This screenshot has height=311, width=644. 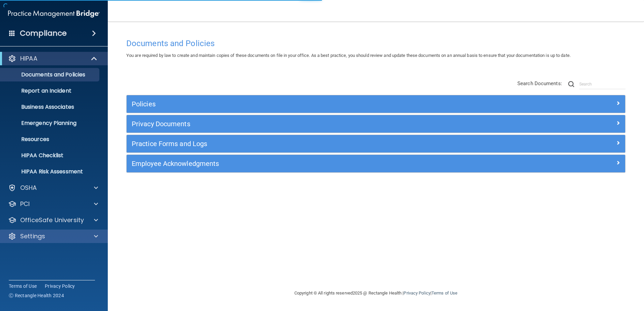 I want to click on p: HIPAA, so click(x=28, y=59).